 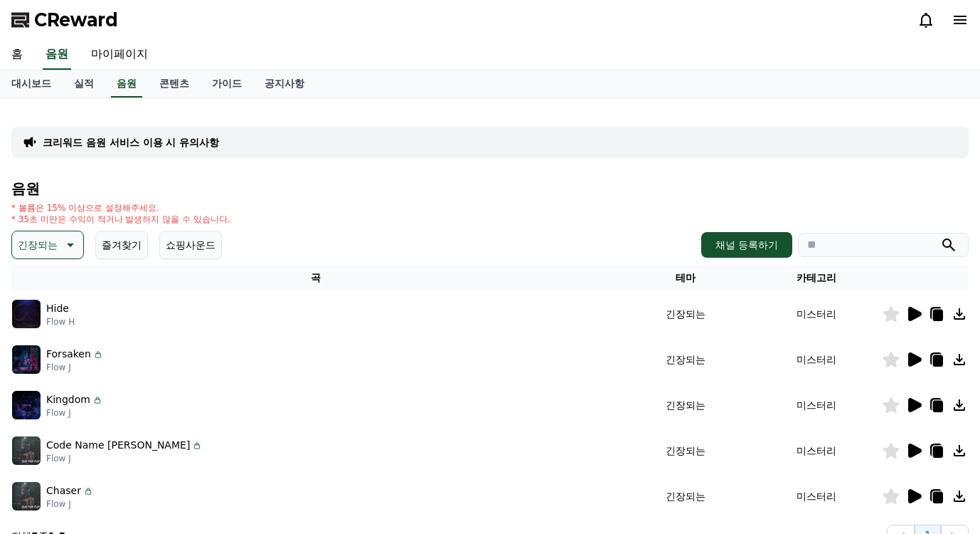 I want to click on h4: 음원, so click(x=490, y=188).